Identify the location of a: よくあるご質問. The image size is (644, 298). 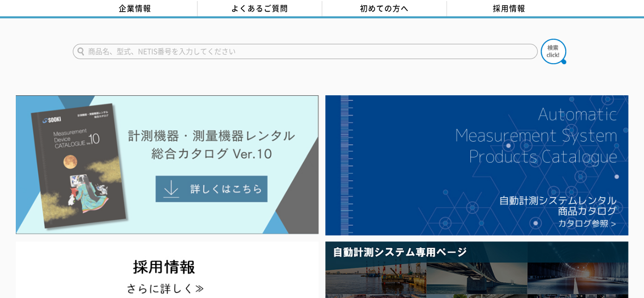
(260, 8).